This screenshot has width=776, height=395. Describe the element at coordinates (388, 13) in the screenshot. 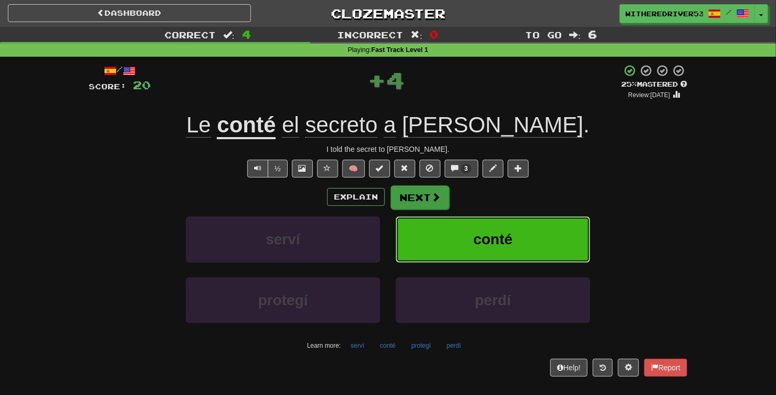

I see `a: Clozemaster` at that location.